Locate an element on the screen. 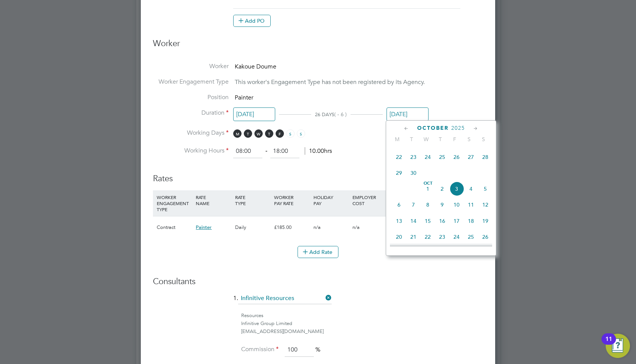 The image size is (636, 364). span: 28 is located at coordinates (485, 157).